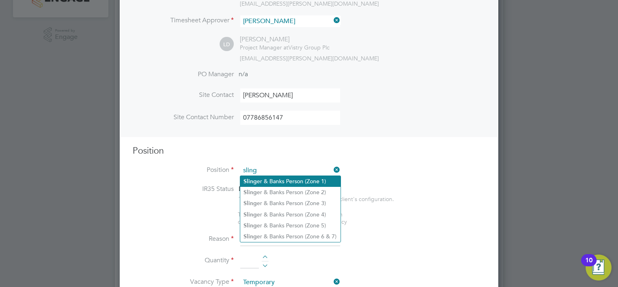 The height and width of the screenshot is (287, 618). What do you see at coordinates (272, 189) in the screenshot?
I see `span: Disabled for this client.` at bounding box center [272, 189].